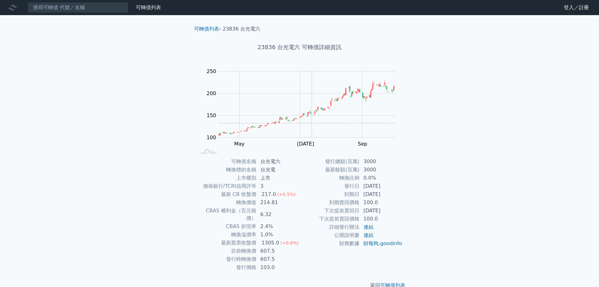 The image size is (599, 287). What do you see at coordinates (269, 194) in the screenshot?
I see `div: 217.0` at bounding box center [269, 194].